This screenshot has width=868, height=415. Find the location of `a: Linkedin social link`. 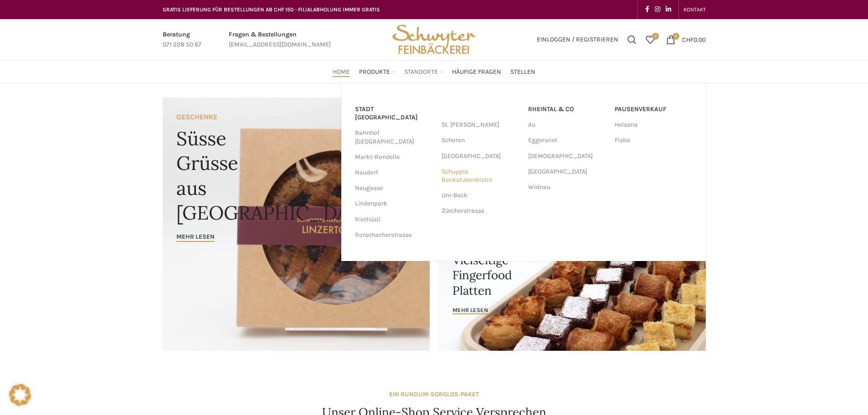

a: Linkedin social link is located at coordinates (668, 10).